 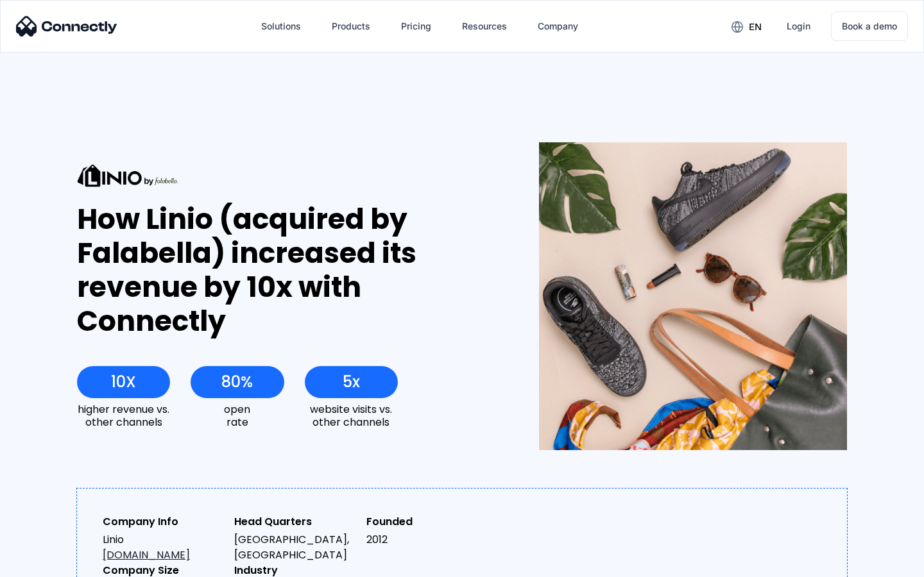 What do you see at coordinates (869, 27) in the screenshot?
I see `a: Book a demo` at bounding box center [869, 27].